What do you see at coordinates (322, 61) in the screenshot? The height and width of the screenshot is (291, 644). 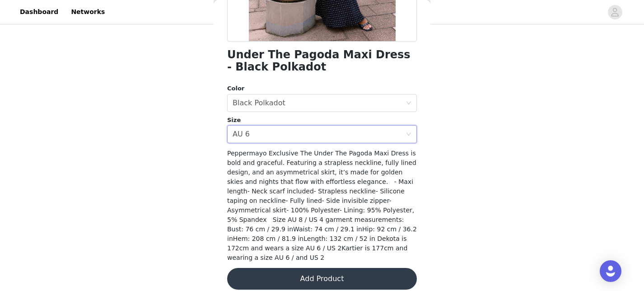 I see `h1: Under The Pagoda Maxi Dress - Black Polkadot` at bounding box center [322, 61].